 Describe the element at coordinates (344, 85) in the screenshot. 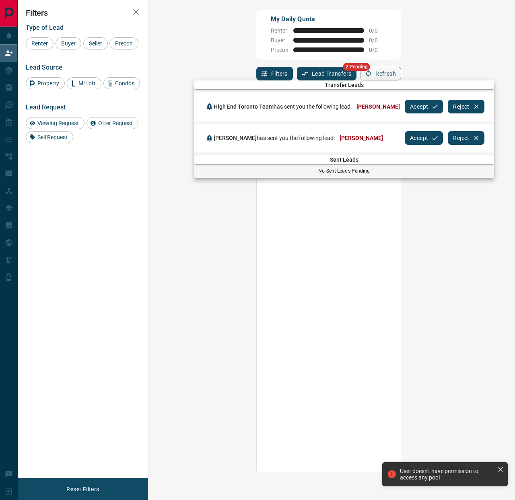

I see `span: Transfer Leads` at that location.